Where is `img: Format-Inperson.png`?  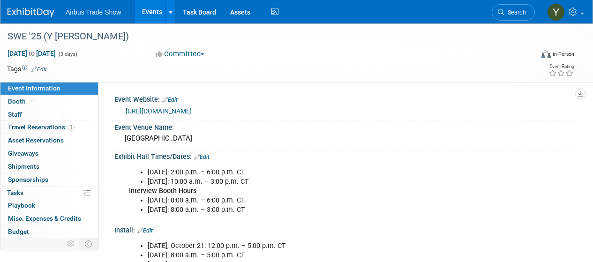 img: Format-Inperson.png is located at coordinates (547, 54).